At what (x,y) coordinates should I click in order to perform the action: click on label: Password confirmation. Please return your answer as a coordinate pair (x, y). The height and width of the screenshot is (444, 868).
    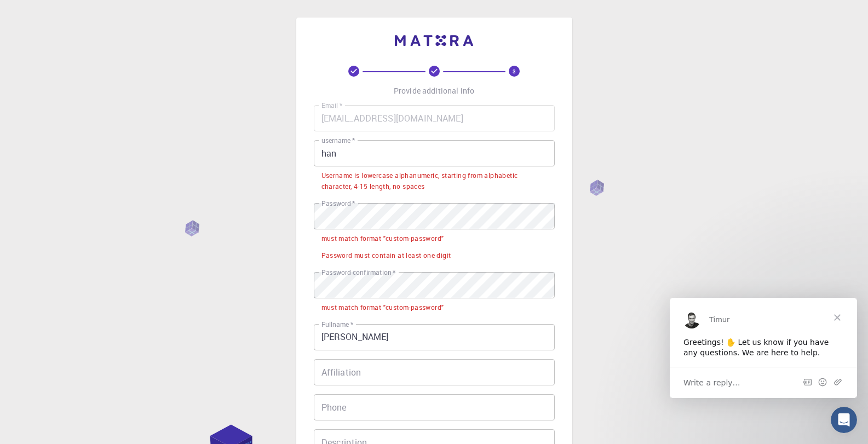
    Looking at the image, I should click on (358, 272).